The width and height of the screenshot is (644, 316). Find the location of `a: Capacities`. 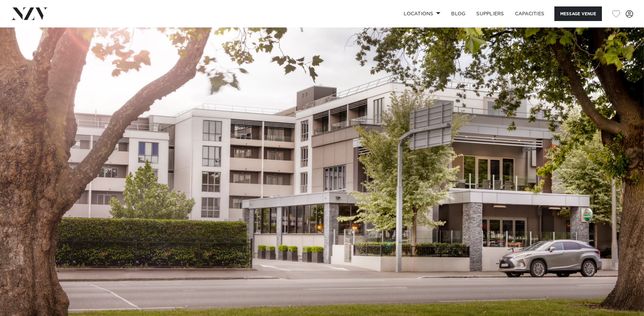

a: Capacities is located at coordinates (529, 14).